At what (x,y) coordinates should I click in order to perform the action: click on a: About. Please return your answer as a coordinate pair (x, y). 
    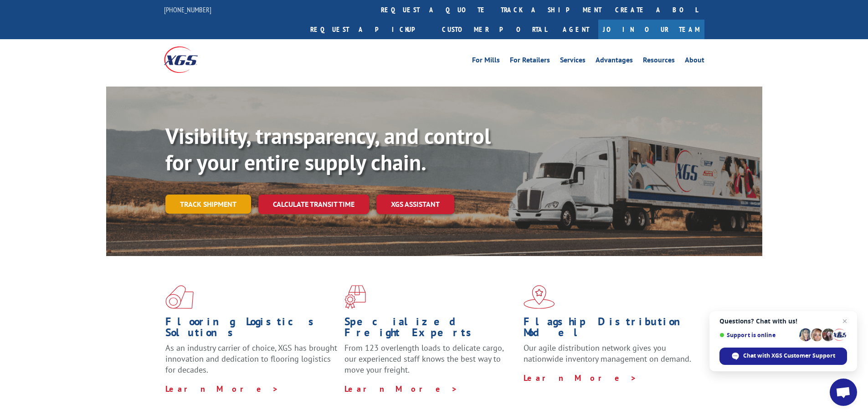
    Looking at the image, I should click on (694, 62).